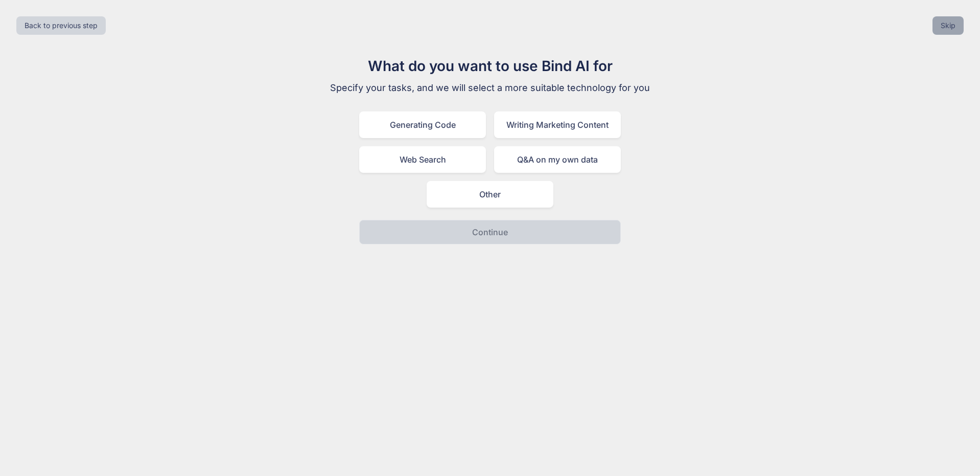 Image resolution: width=980 pixels, height=476 pixels. I want to click on div: Generating Code, so click(422, 125).